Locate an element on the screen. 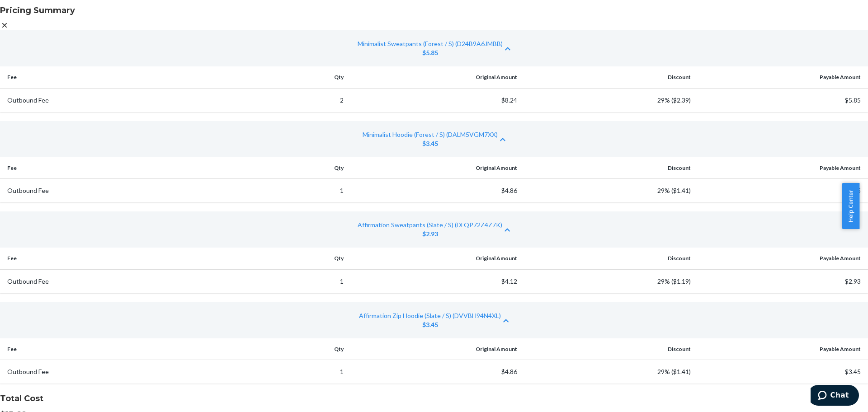 The width and height of the screenshot is (868, 412). td: $8.24 is located at coordinates (434, 100).